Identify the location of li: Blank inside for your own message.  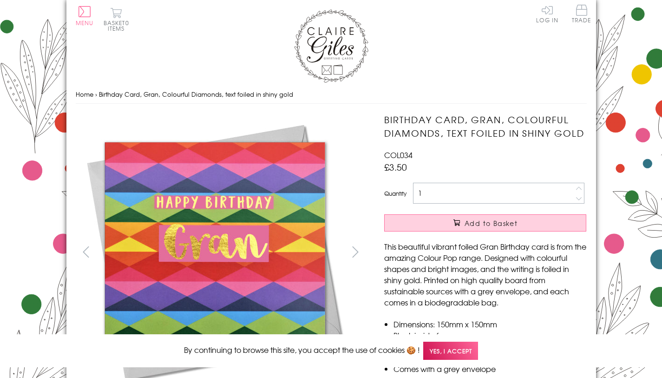
(490, 335).